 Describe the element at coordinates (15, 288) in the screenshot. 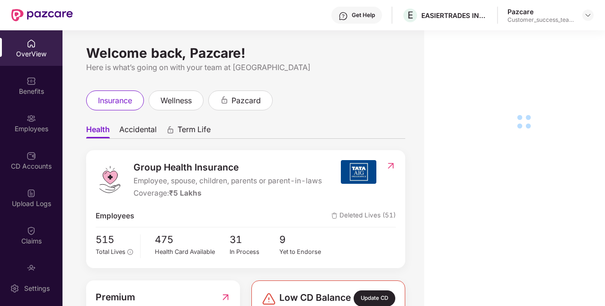

I see `img: svg+xml;base64,PHN2ZyBpZD0iU2V0dGluZy0yMHgyMCIgeG1sbnM9Imh0dHA6Ly93d3cudzMub3JnLzIwMDAvc3ZnIiB3aW...` at that location.